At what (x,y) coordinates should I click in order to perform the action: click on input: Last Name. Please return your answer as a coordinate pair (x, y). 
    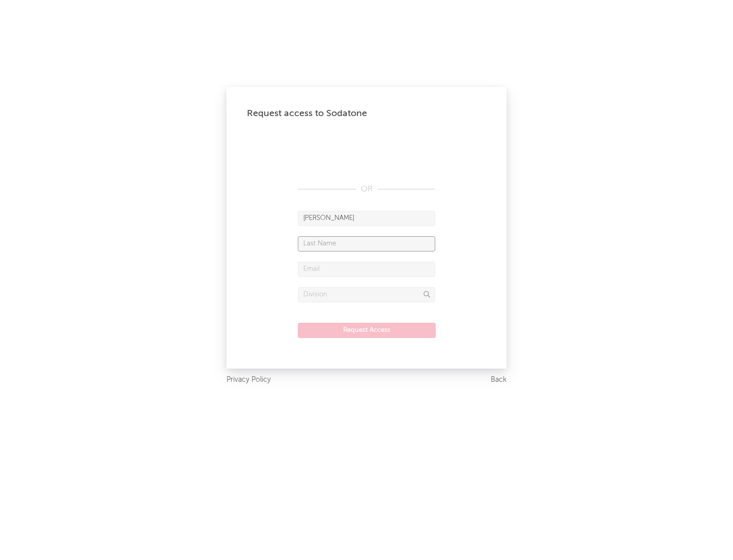
    Looking at the image, I should click on (366, 244).